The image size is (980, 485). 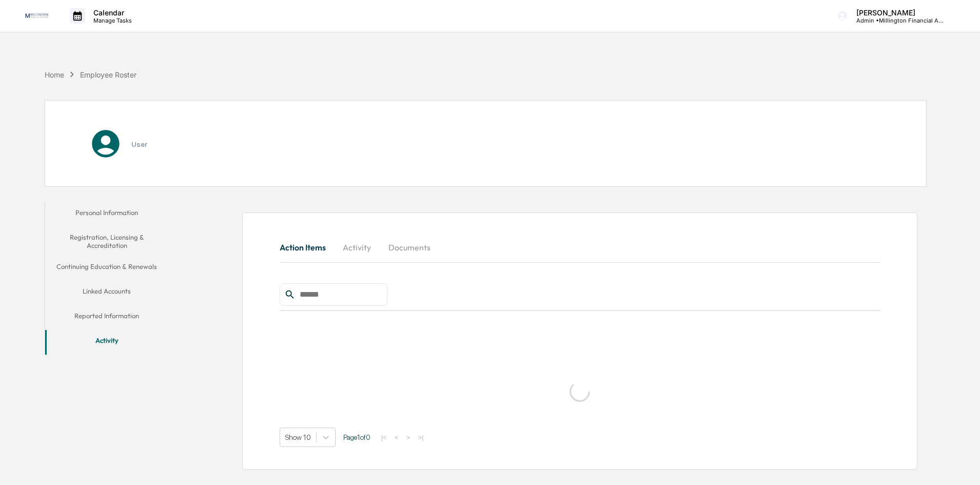 I want to click on p: Manage Tasks, so click(x=111, y=20).